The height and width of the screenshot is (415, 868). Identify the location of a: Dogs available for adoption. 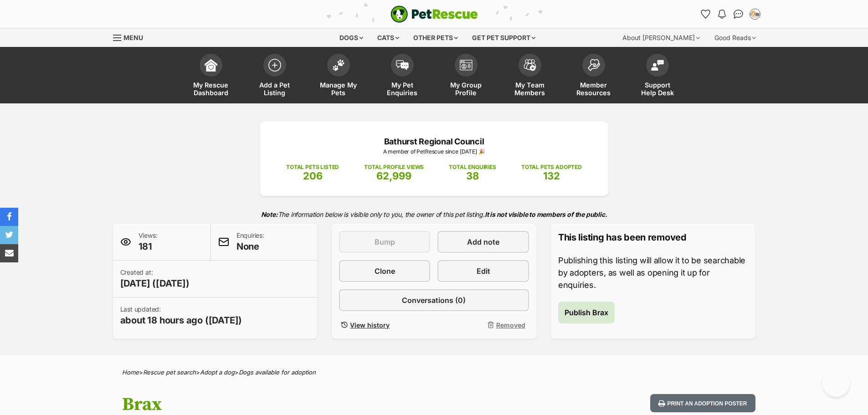
(277, 372).